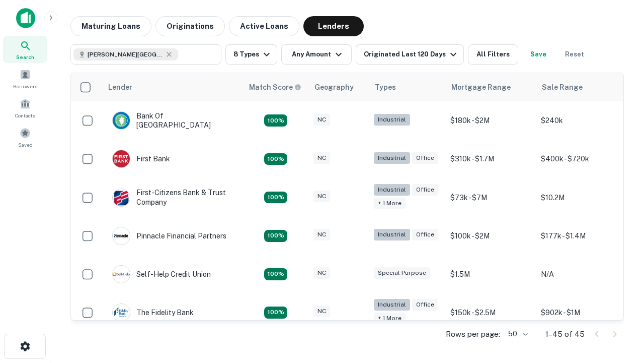 This screenshot has height=363, width=644. Describe the element at coordinates (276, 87) in the screenshot. I see `th: Capitalize uses an advanced AI algorithm to match your search with the best lender. The match sco...` at that location.